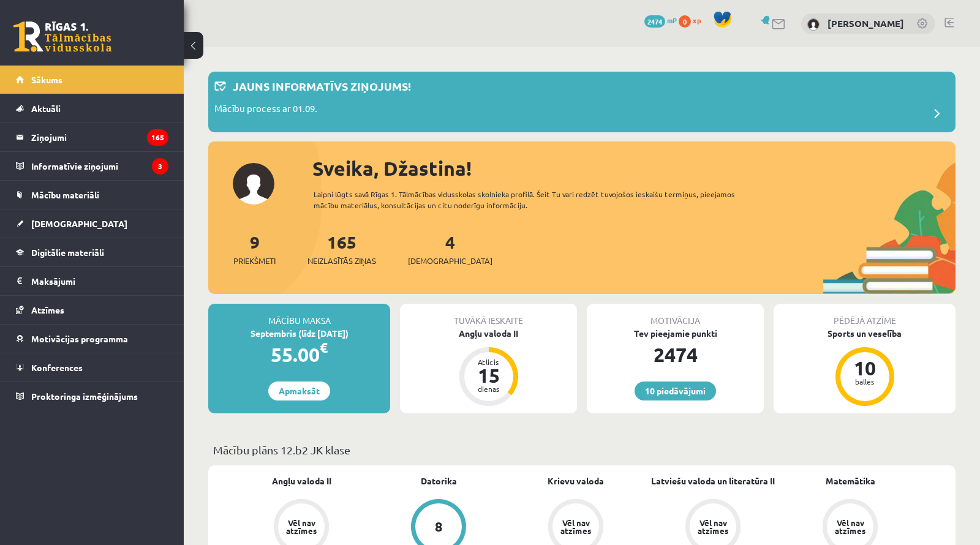 This screenshot has width=980, height=545. What do you see at coordinates (100, 137) in the screenshot?
I see `legend: Ziņojumi` at bounding box center [100, 137].